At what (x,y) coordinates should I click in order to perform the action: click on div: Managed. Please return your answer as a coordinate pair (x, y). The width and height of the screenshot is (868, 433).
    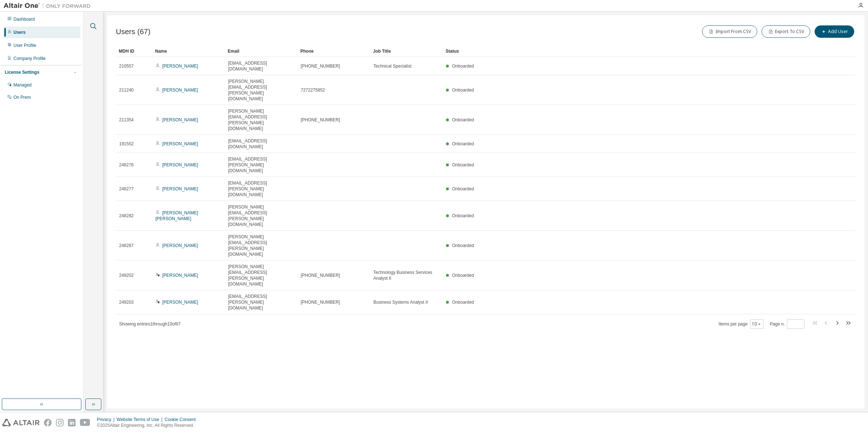
    Looking at the image, I should click on (22, 85).